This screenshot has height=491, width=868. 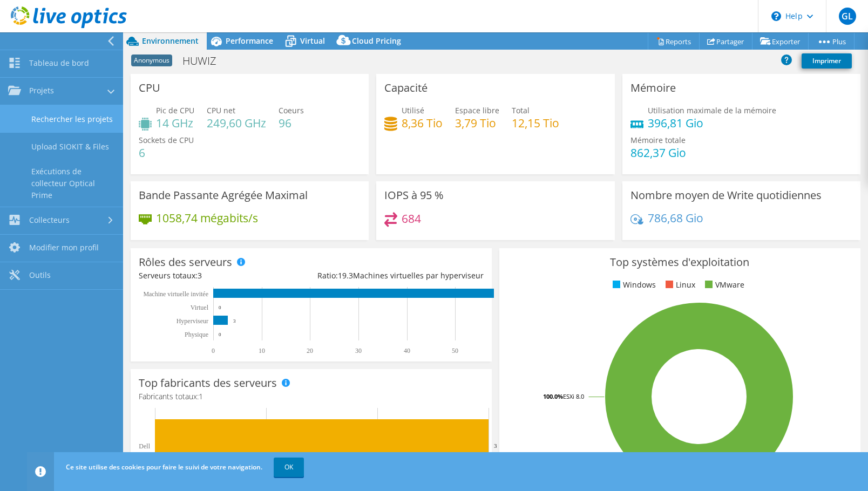 I want to click on li: VMware, so click(x=724, y=285).